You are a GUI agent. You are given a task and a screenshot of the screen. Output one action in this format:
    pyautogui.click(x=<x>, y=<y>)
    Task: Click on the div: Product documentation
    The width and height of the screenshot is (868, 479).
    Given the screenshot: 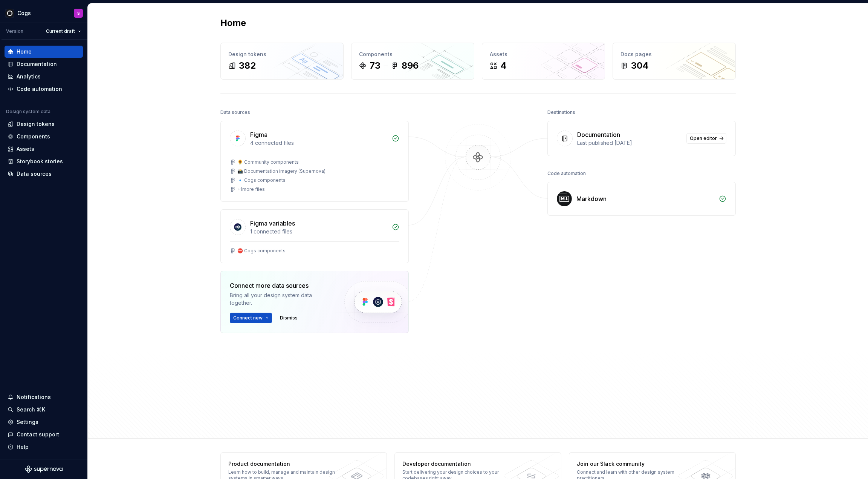 What is the action you would take?
    pyautogui.click(x=283, y=464)
    